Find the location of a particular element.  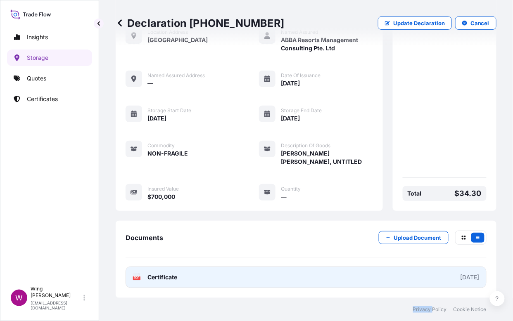

a: Cookie Notice is located at coordinates (470, 310).